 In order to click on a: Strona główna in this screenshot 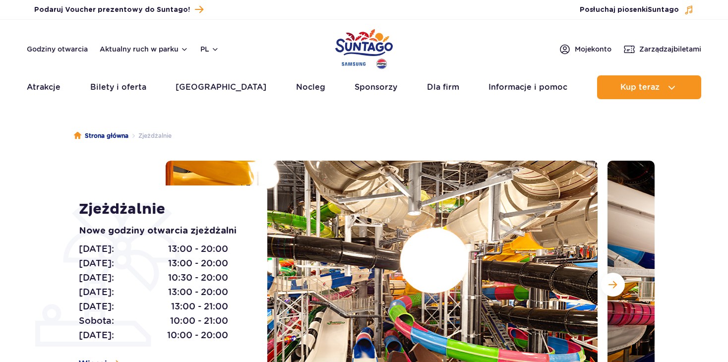, I will do `click(101, 136)`.